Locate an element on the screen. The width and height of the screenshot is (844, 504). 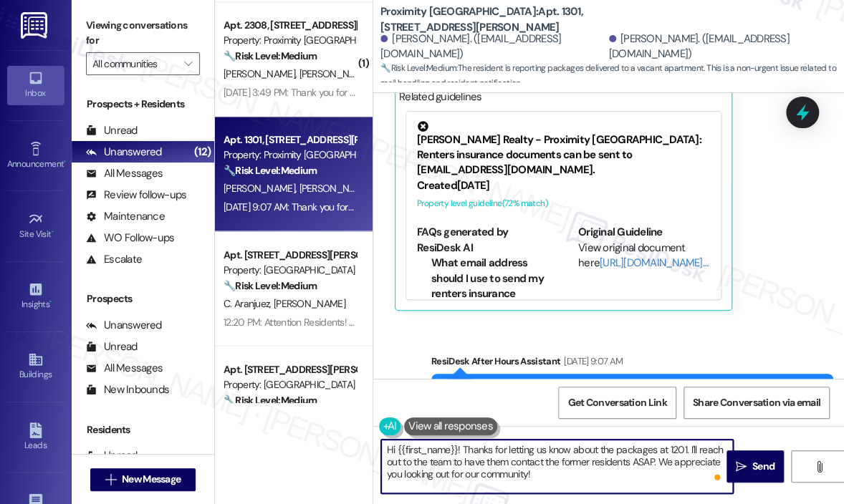
input: All communities is located at coordinates (135, 64).